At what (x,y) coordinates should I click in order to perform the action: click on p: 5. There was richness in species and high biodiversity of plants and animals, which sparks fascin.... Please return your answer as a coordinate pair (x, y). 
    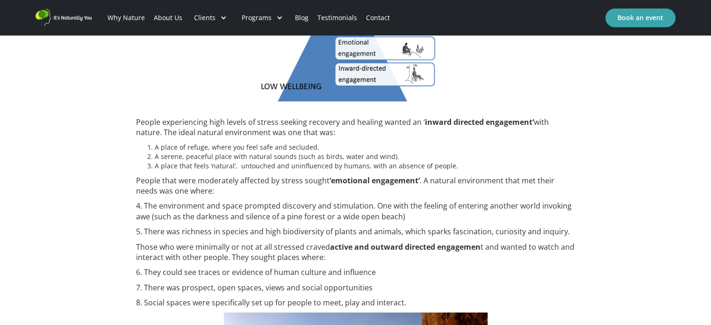
    Looking at the image, I should click on (356, 231).